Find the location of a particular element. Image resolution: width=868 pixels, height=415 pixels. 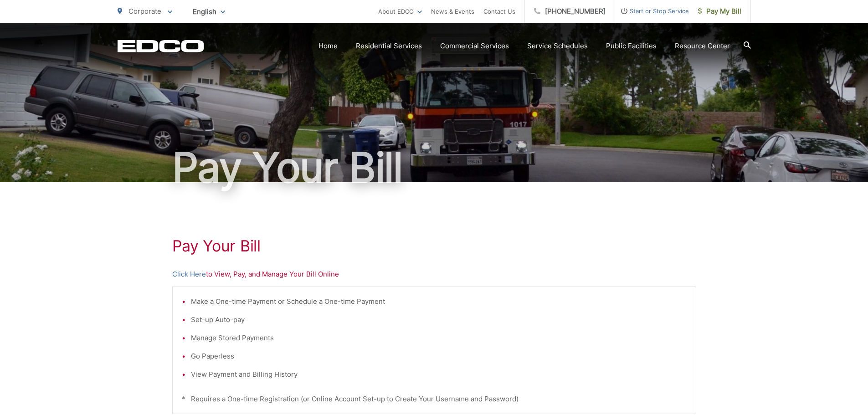

p: to View, Pay, and Manage Your Bill Online is located at coordinates (434, 275).